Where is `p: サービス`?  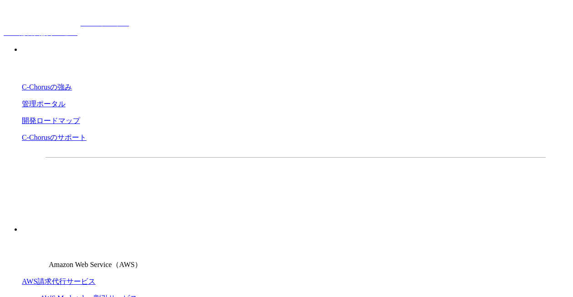 p: サービス is located at coordinates (296, 230).